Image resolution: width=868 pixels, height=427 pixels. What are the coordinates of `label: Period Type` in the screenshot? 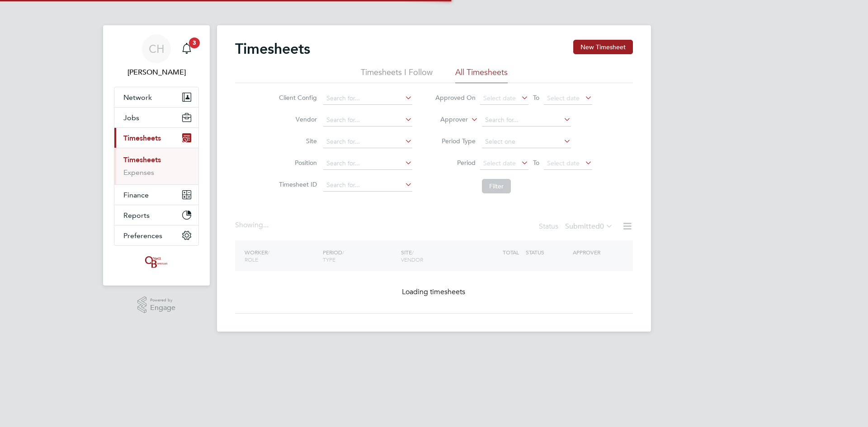 It's located at (456, 141).